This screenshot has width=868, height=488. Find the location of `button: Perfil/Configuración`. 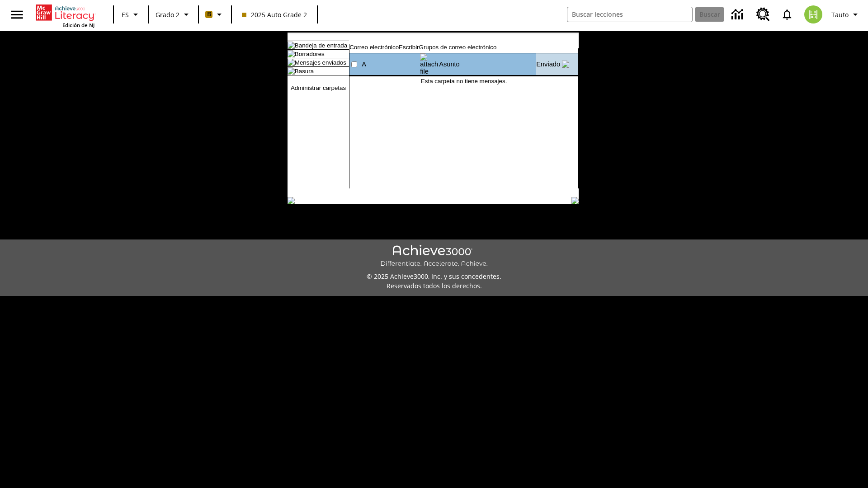

button: Perfil/Configuración is located at coordinates (846, 15).